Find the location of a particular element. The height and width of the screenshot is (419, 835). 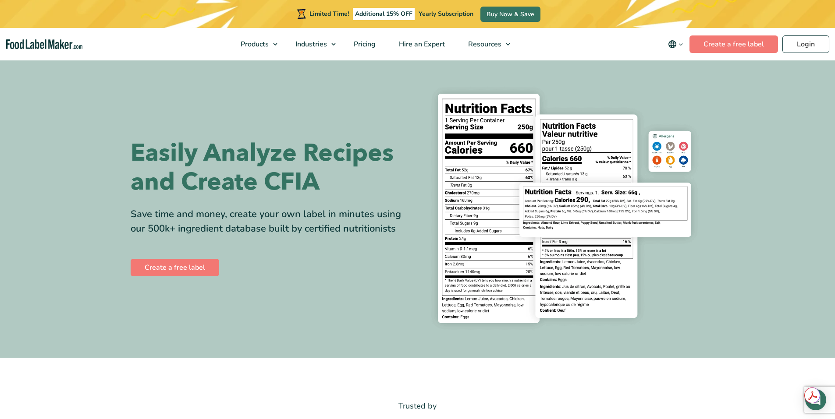

a: Resources is located at coordinates (486, 44).